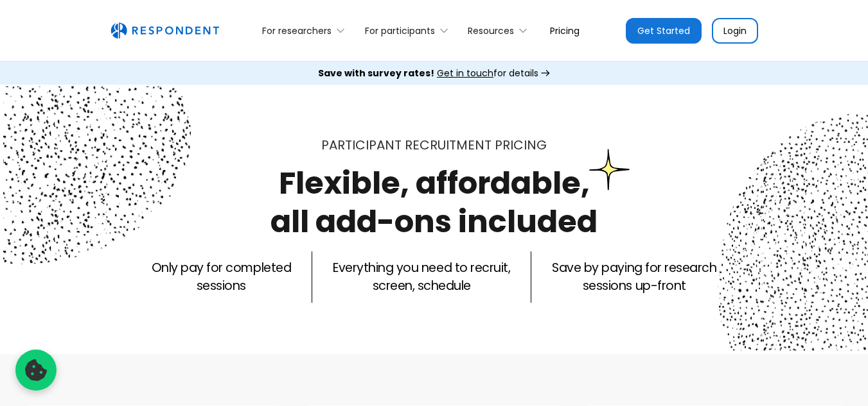 This screenshot has width=868, height=406. I want to click on h1: Flexible, affordable, all add-ons included, so click(434, 203).